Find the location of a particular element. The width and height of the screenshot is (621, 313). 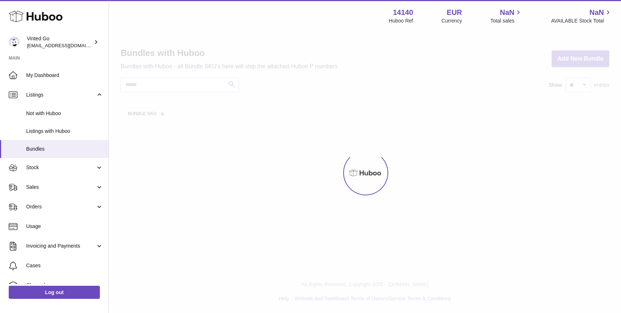

span: Bundles is located at coordinates (65, 149).